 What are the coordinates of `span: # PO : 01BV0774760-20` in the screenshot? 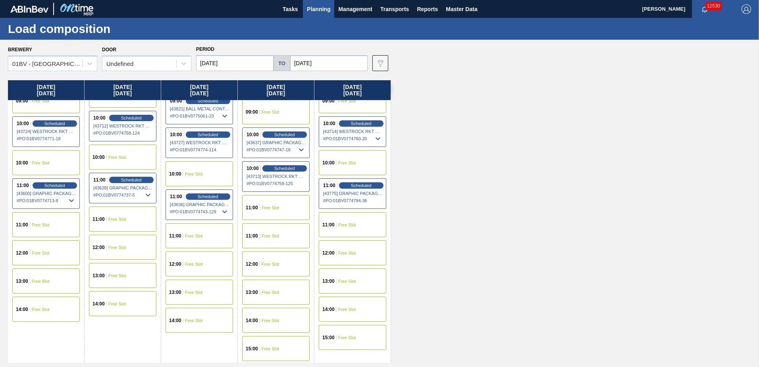 It's located at (353, 138).